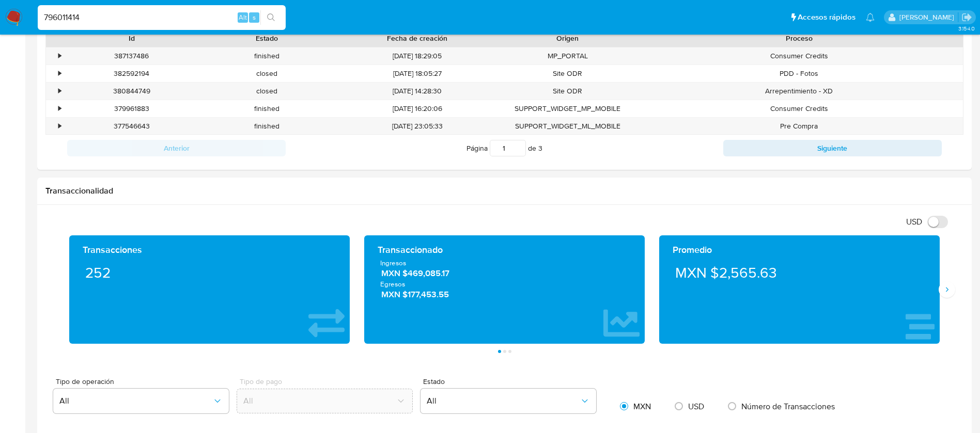 Image resolution: width=980 pixels, height=433 pixels. I want to click on input: Buscar usuario o caso..., so click(162, 18).